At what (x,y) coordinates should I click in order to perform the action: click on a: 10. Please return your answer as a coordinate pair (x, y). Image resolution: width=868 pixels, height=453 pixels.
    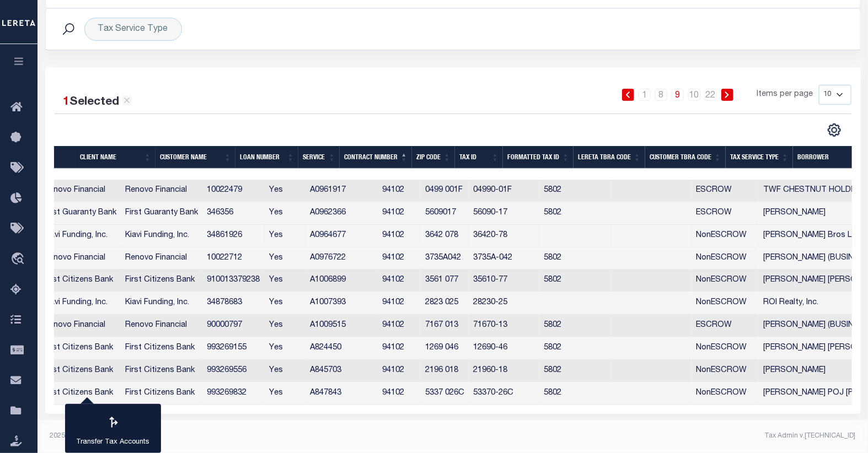
    Looking at the image, I should click on (695, 95).